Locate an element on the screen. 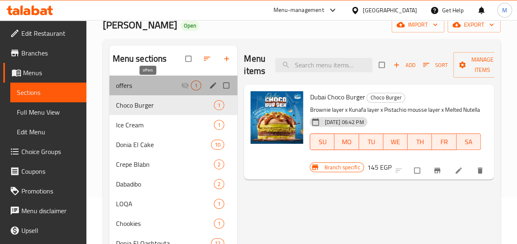  span: Dubai Choco Burger is located at coordinates (337, 97).